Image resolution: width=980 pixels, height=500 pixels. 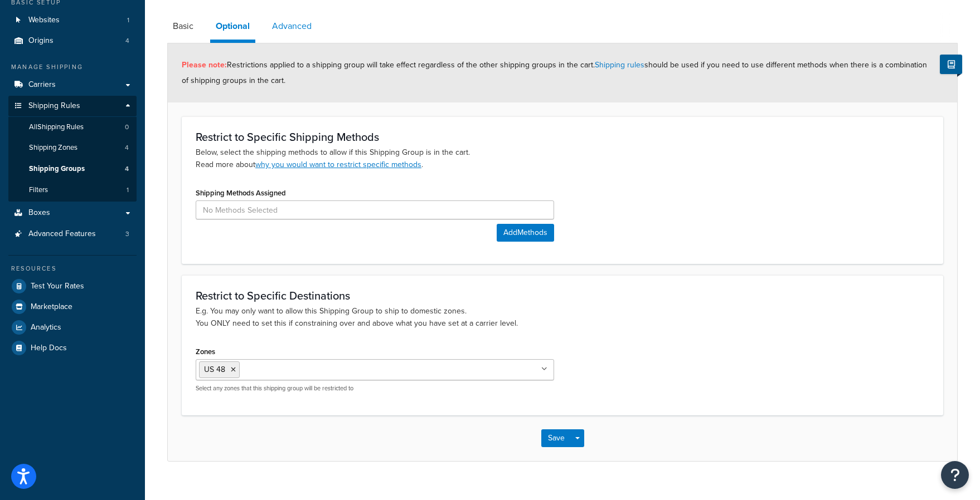 I want to click on li: Advanced Features, so click(x=72, y=234).